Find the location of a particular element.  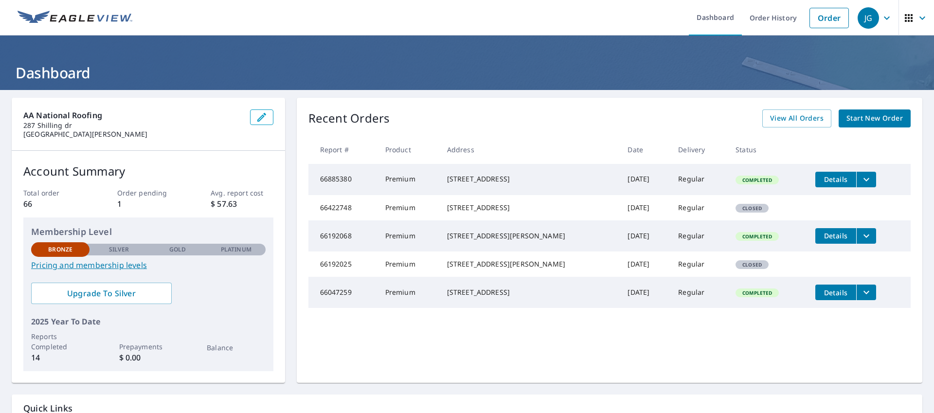

p: Recent Orders is located at coordinates (349, 118).